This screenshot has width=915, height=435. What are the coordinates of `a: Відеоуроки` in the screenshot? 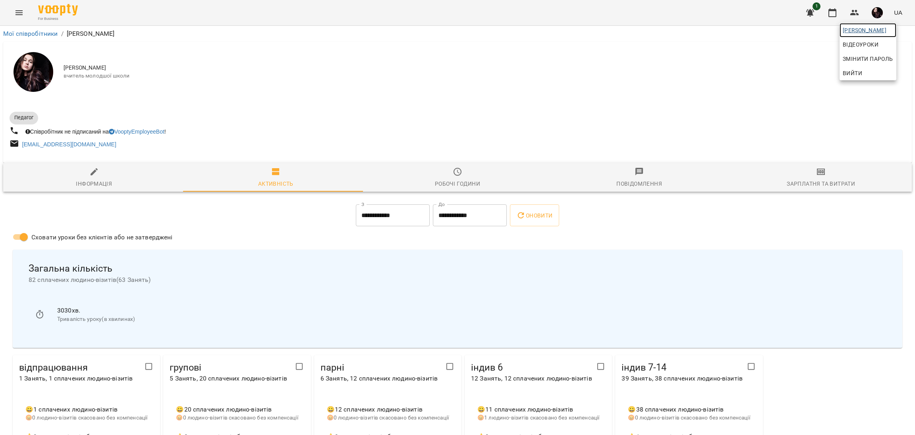 It's located at (861, 44).